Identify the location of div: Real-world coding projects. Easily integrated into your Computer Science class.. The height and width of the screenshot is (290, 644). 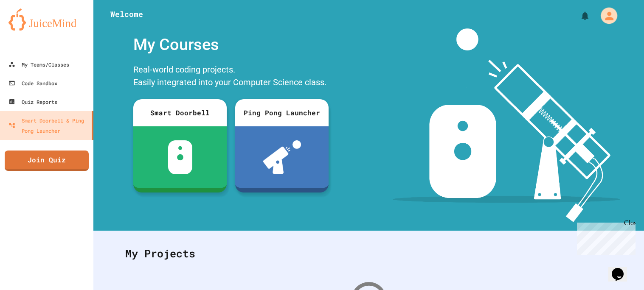
(231, 77).